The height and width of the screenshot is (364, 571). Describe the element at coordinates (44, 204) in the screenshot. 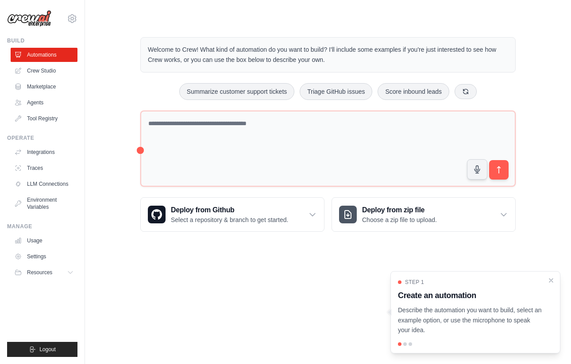

I see `a: Environment Variables` at that location.